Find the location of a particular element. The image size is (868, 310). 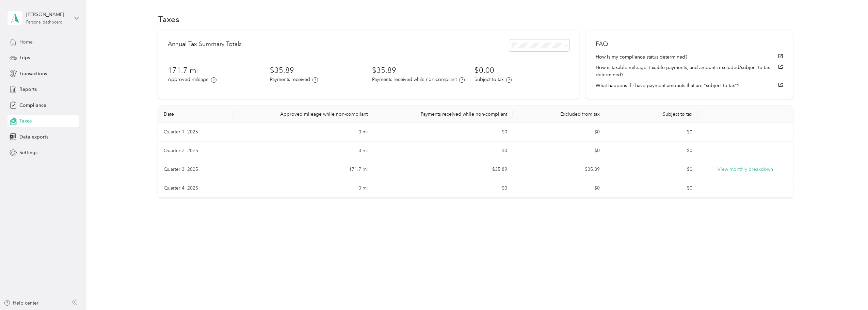

p: Subject to tax is located at coordinates (489, 79).